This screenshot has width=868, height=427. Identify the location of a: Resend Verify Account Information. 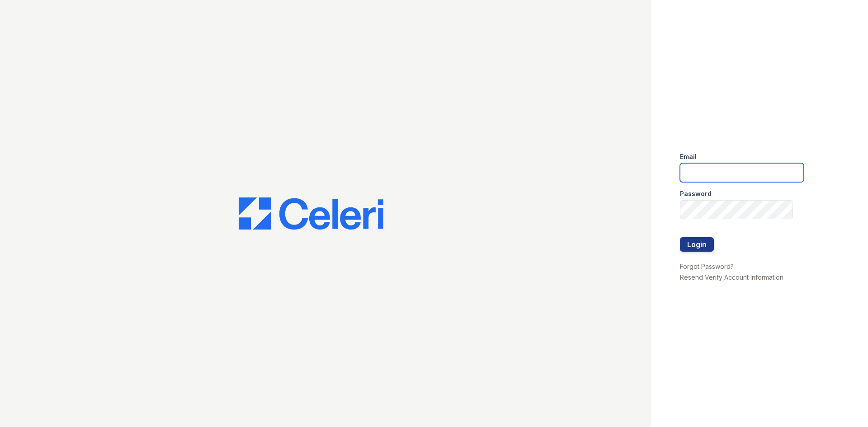
(731, 277).